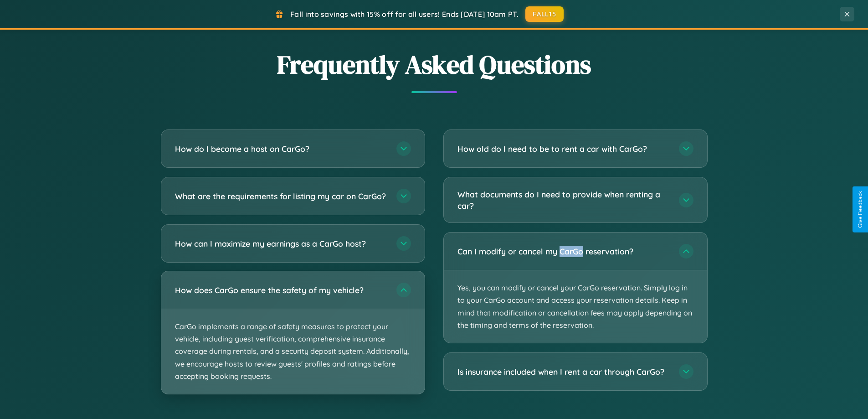 Image resolution: width=868 pixels, height=419 pixels. I want to click on h3: How old do I need to be to rent a car with CarGo?, so click(564, 148).